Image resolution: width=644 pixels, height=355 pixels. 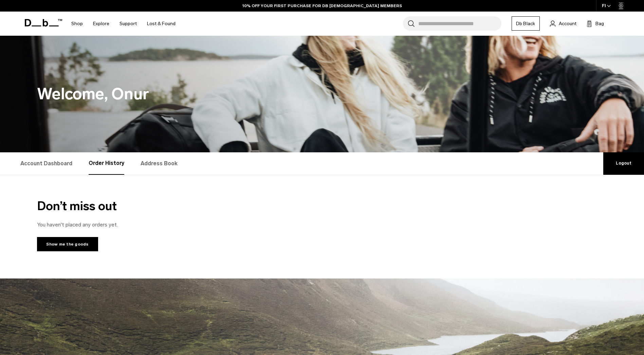 What do you see at coordinates (596, 24) in the screenshot?
I see `button: Bag` at bounding box center [596, 24].